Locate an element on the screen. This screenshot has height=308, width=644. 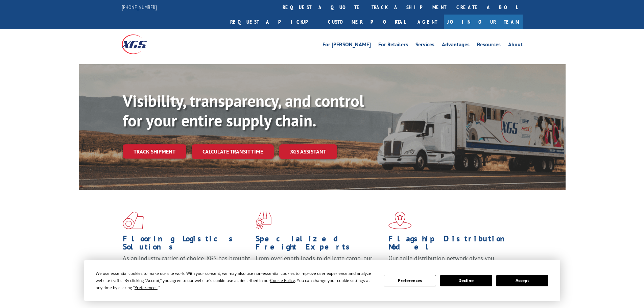
a: Services is located at coordinates (425, 46).